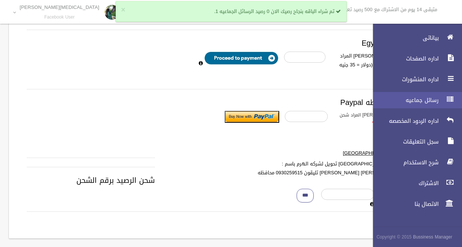 Image resolution: width=462 pixels, height=247 pixels. What do you see at coordinates (59, 17) in the screenshot?
I see `small: Facebook User` at bounding box center [59, 17].